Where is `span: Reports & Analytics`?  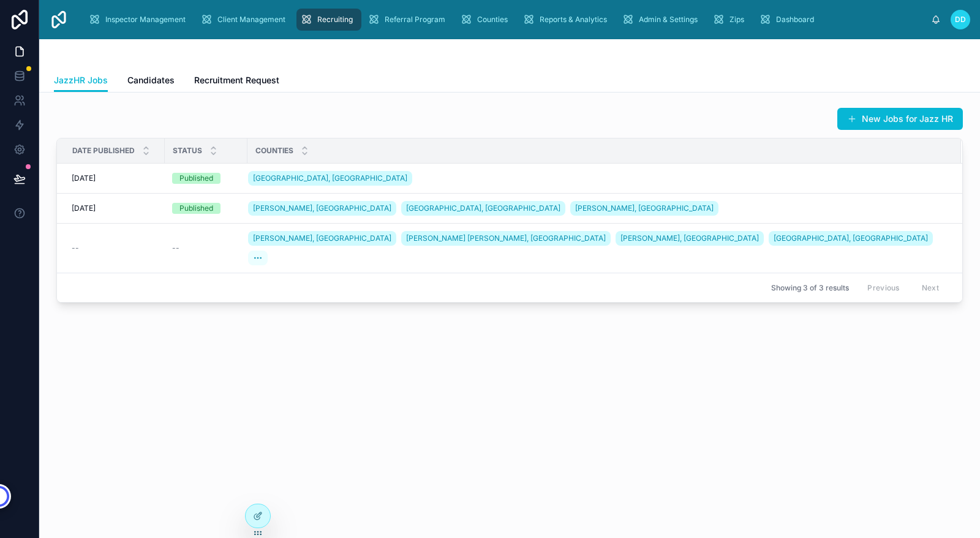
span: Reports & Analytics is located at coordinates (573, 20).